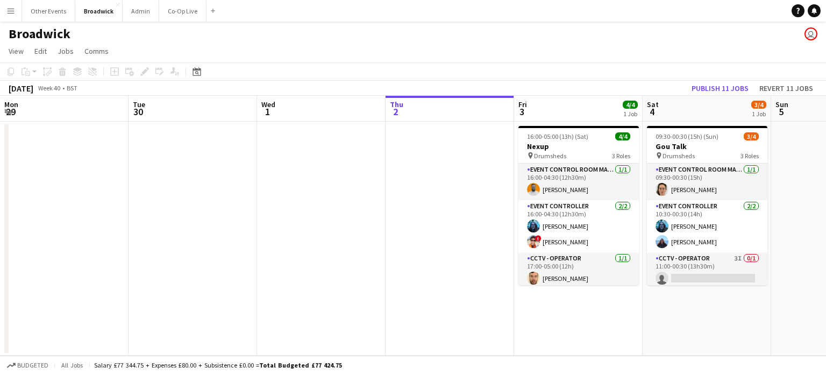 Image resolution: width=826 pixels, height=374 pixels. Describe the element at coordinates (49, 88) in the screenshot. I see `span: Week 40` at that location.